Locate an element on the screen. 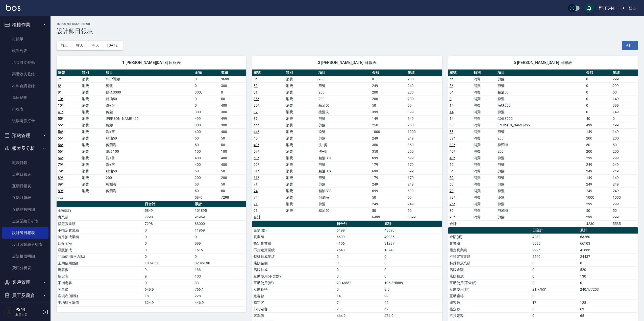  td: 1000 is located at coordinates (424, 132).